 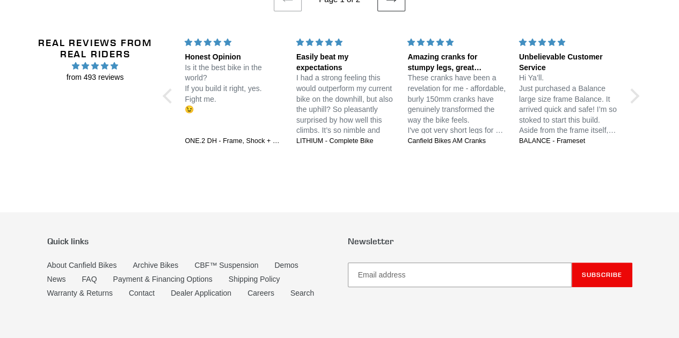 What do you see at coordinates (568, 105) in the screenshot?
I see `p: Hi Ya’ll. Just purchased a Balance large size frame Balance. It arrived quick and safe! I’m so st...` at bounding box center [568, 105].